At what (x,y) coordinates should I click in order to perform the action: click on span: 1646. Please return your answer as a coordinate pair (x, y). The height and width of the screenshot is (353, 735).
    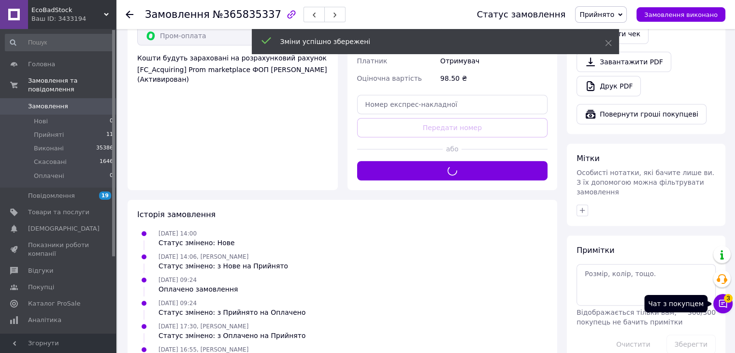
    Looking at the image, I should click on (106, 162).